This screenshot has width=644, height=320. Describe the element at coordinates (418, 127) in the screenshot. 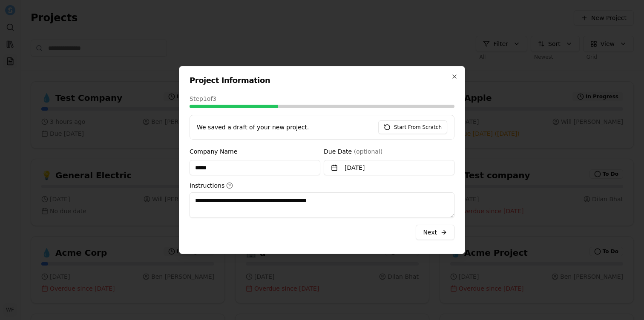

I see `span: Start From Scratch` at that location.